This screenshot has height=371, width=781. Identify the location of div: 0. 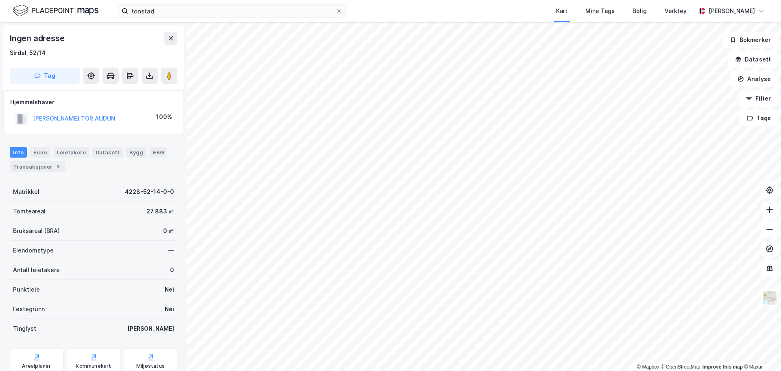
(172, 270).